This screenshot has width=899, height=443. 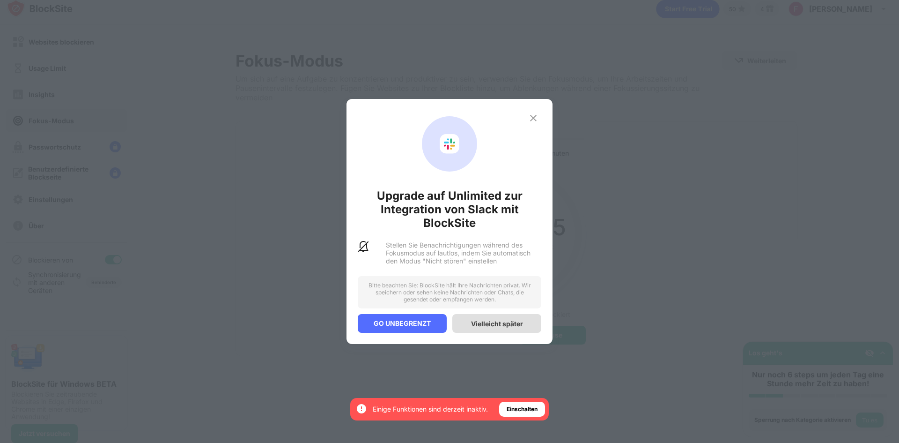 I want to click on div: GO UNBEGRENZT, so click(x=402, y=323).